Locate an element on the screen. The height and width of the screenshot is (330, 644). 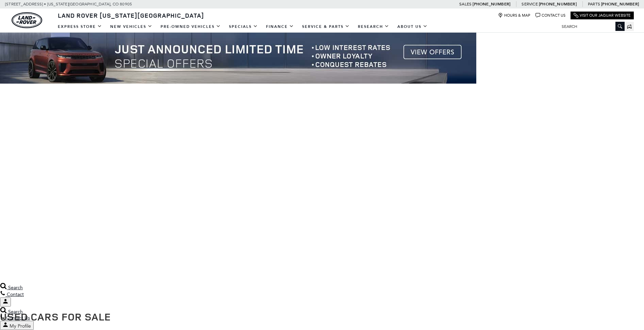
a: About Us is located at coordinates (412, 27).